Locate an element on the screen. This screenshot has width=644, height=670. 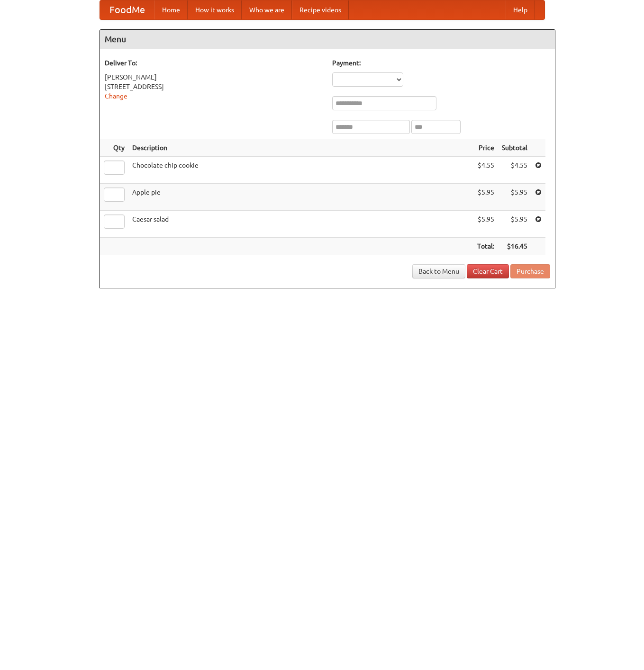
th: $16.45 is located at coordinates (515, 246).